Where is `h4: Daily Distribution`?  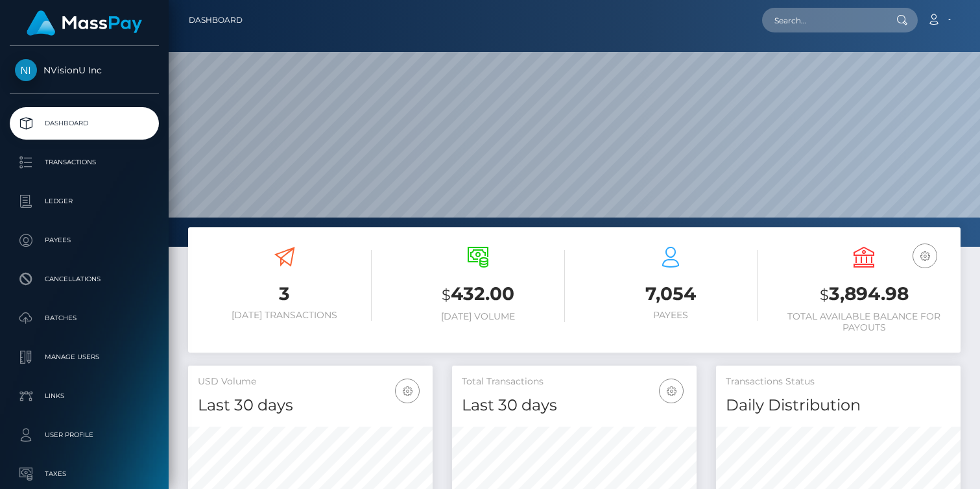
h4: Daily Distribution is located at coordinates (838, 405).